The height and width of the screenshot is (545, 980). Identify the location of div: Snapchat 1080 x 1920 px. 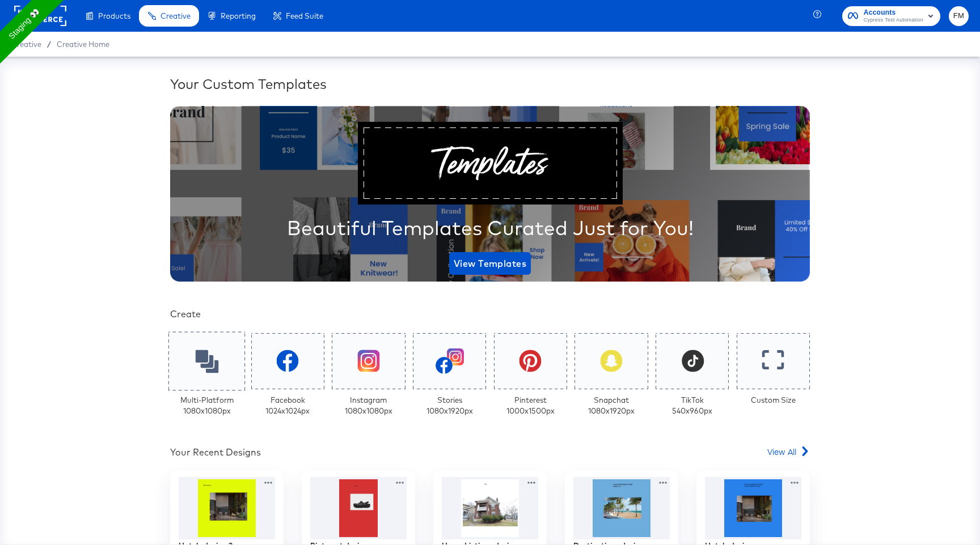
(611, 405).